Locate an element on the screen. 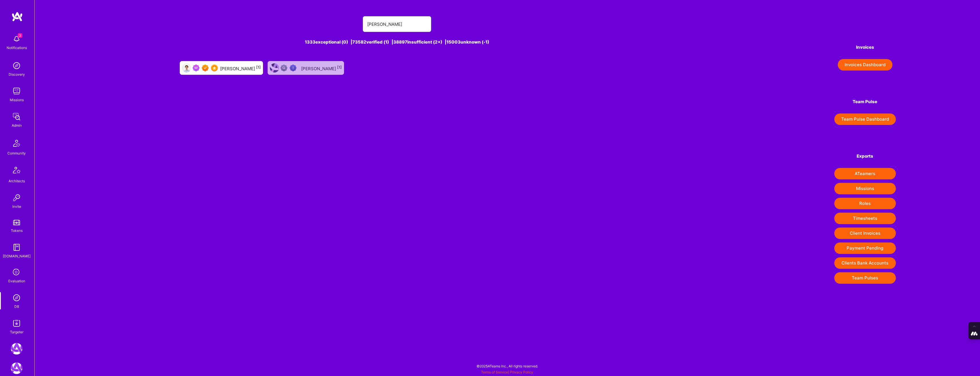  img: Architects is located at coordinates (17, 171).